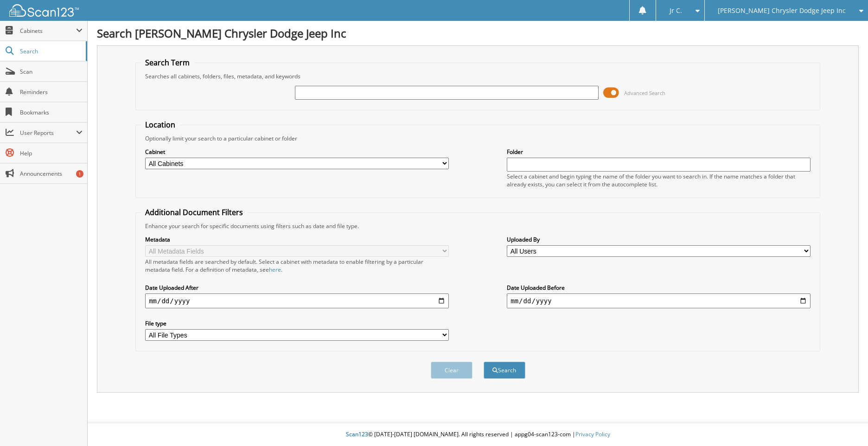  I want to click on legend: Location, so click(160, 125).